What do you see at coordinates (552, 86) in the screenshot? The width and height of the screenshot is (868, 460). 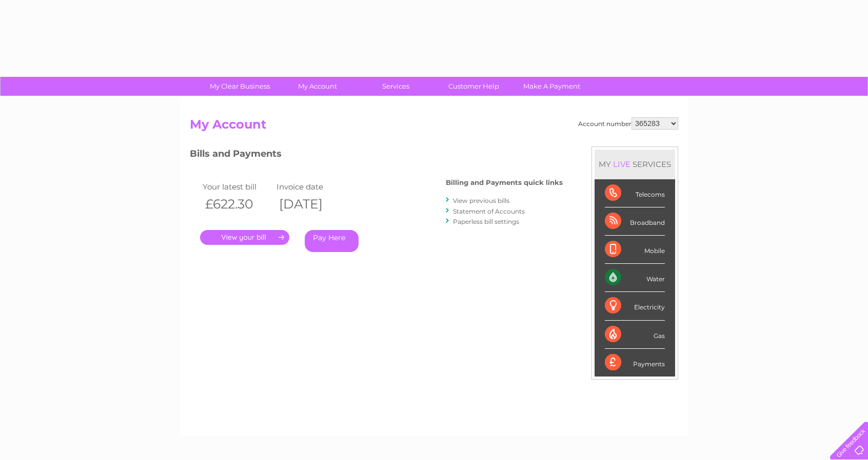 I see `a: Make A Payment` at bounding box center [552, 86].